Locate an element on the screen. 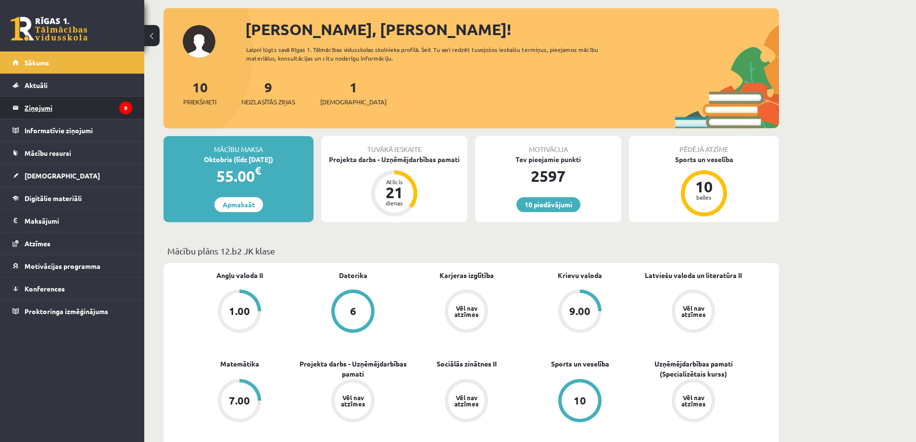 The image size is (916, 442). a: 10 piedāvājumi is located at coordinates (548, 204).